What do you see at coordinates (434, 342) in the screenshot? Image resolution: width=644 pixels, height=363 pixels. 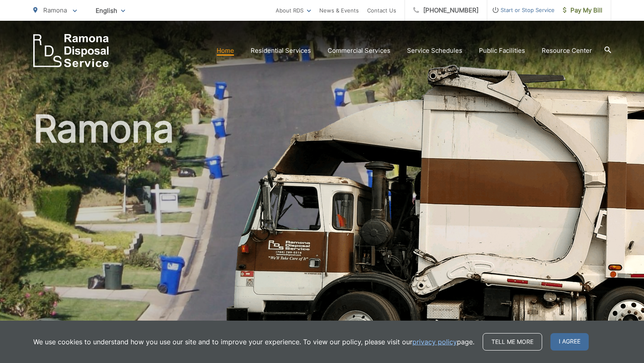 I see `a: privacy policy` at bounding box center [434, 342].